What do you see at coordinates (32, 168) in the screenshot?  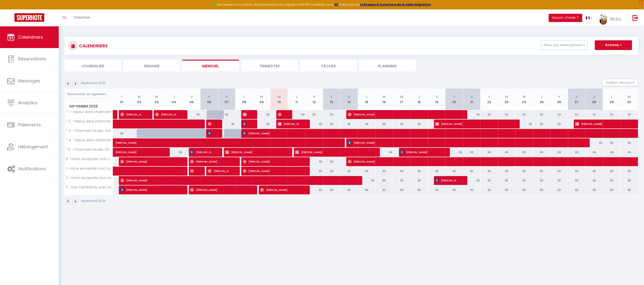 I see `span: Notifications` at bounding box center [32, 168].